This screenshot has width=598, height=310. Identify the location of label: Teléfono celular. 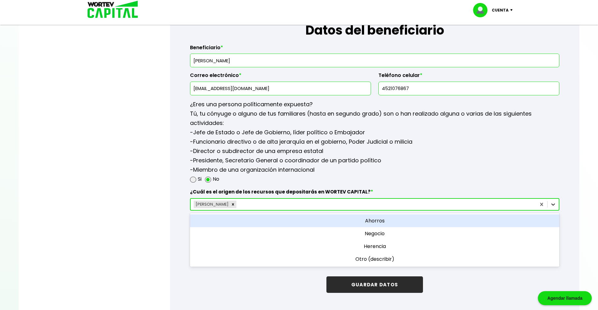
(469, 77).